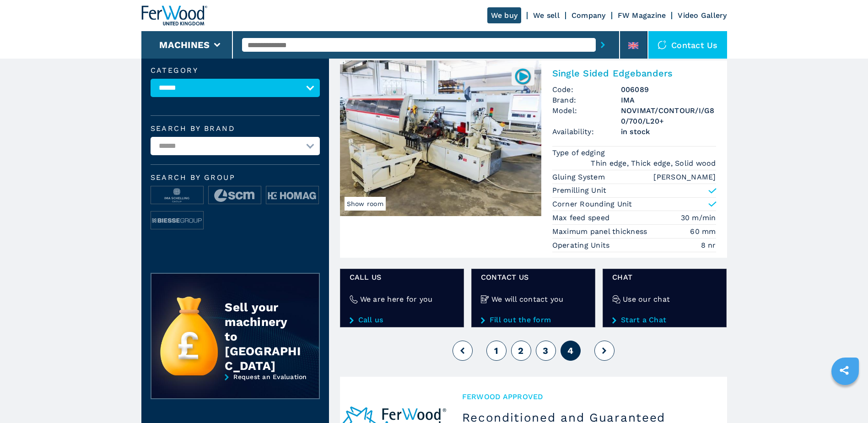 This screenshot has width=868, height=423. What do you see at coordinates (587, 116) in the screenshot?
I see `span: Model:` at bounding box center [587, 116].